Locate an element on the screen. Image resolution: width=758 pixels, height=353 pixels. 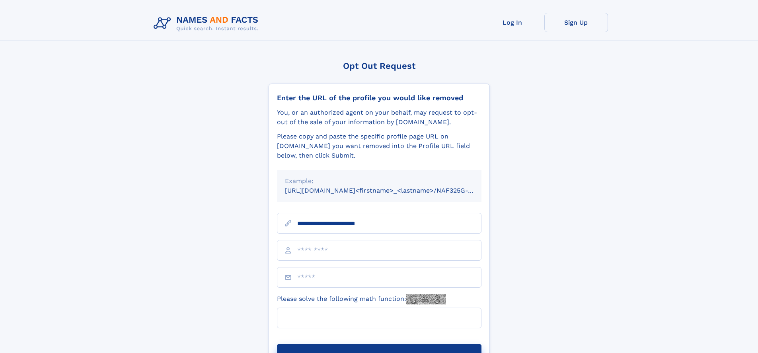
div: Enter the URL of the profile you would like removed is located at coordinates (379, 98).